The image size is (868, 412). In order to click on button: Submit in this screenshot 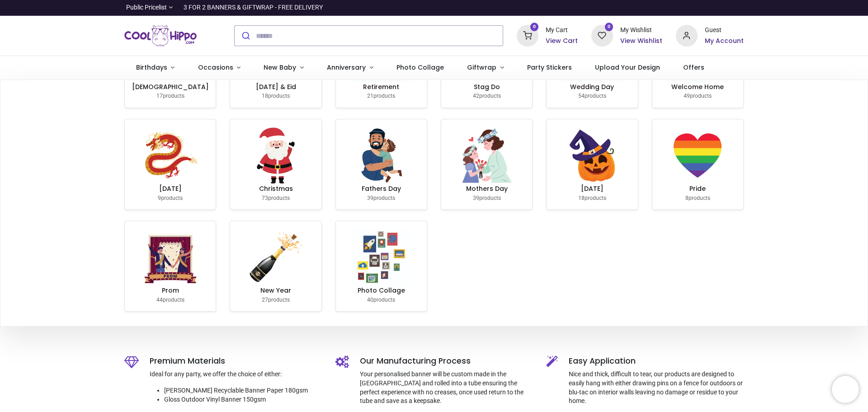, I will do `click(245, 36)`.